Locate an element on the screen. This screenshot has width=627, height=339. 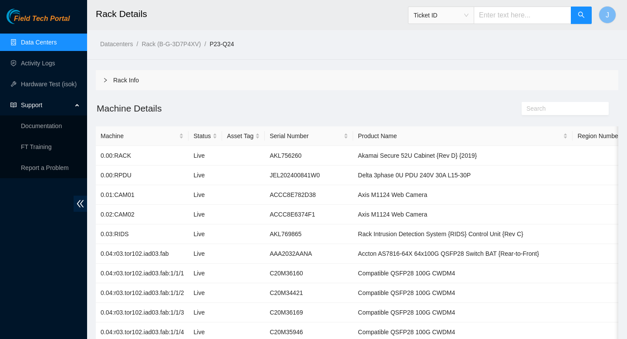
td: AAA2032AANA is located at coordinates (308, 253).